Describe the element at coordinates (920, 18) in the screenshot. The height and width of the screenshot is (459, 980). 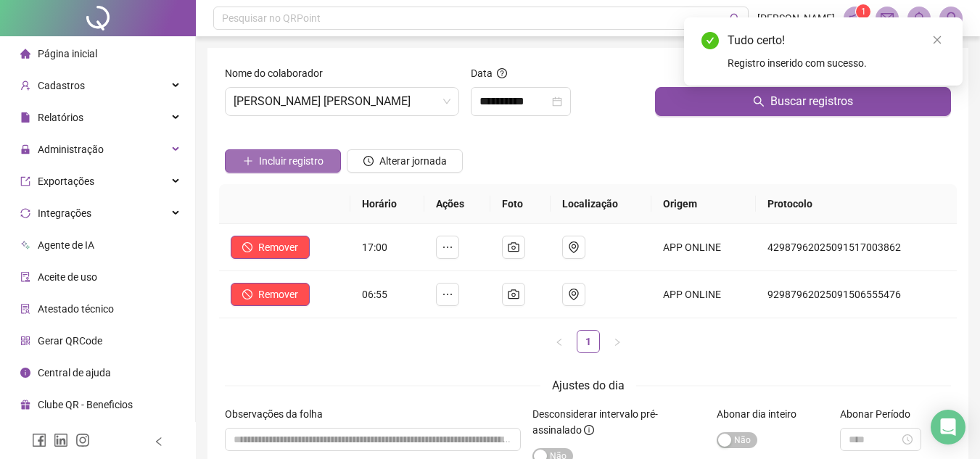
I see `span: bell` at that location.